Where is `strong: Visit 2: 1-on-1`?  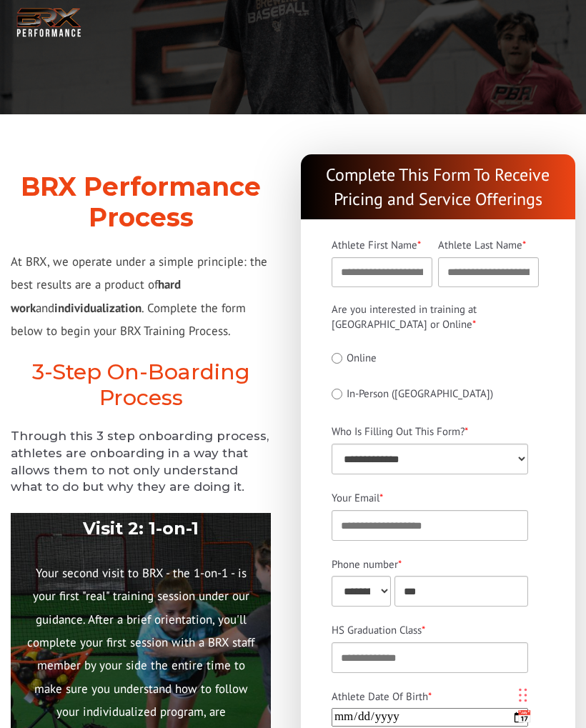 strong: Visit 2: 1-on-1 is located at coordinates (140, 528).